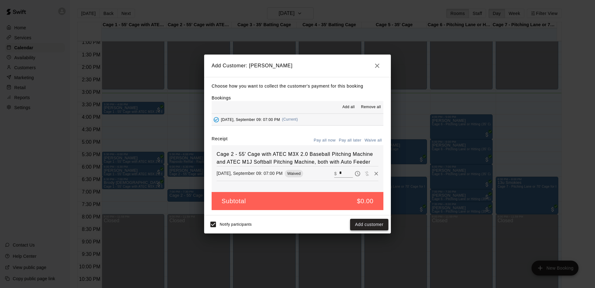  Describe the element at coordinates (358, 173) in the screenshot. I see `span: Pay later` at that location.